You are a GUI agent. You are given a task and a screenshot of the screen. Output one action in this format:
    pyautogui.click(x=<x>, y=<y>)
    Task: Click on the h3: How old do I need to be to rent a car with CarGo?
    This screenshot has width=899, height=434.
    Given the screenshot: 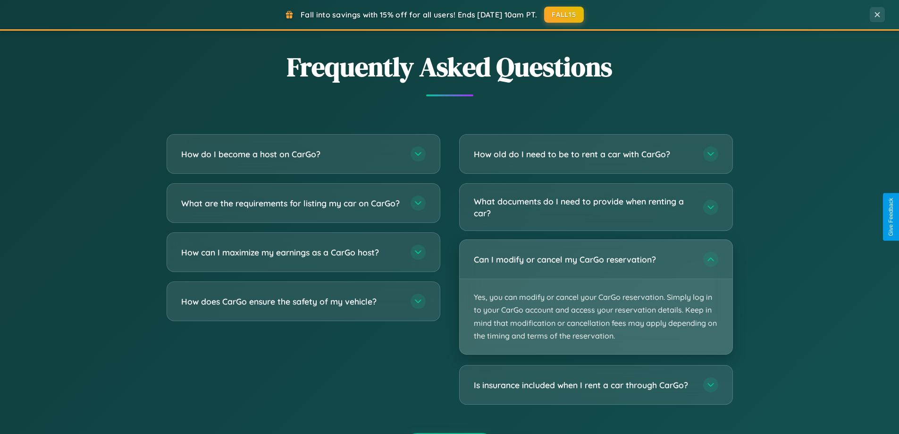 What is the action you would take?
    pyautogui.click(x=584, y=154)
    